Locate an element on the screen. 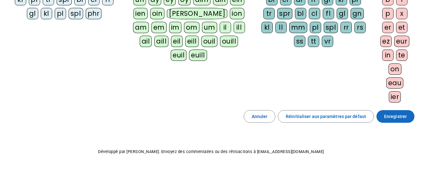 Image resolution: width=422 pixels, height=189 pixels. div: ouill is located at coordinates (229, 41).